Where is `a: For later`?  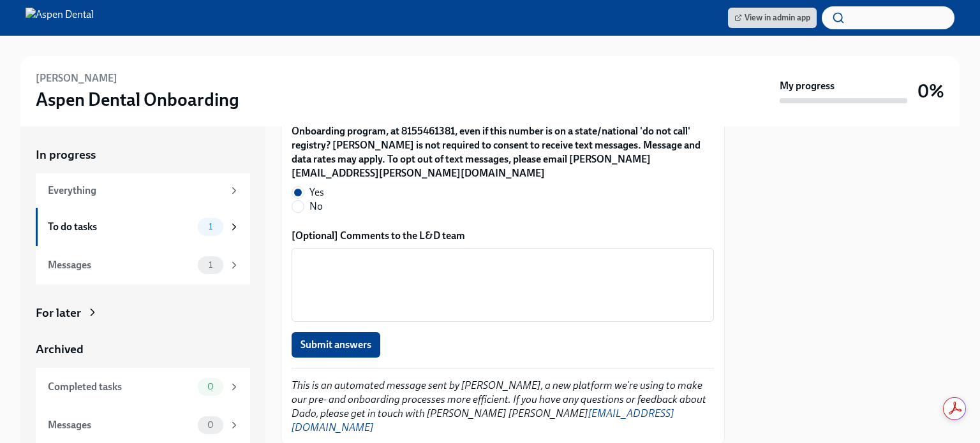 a: For later is located at coordinates (143, 313).